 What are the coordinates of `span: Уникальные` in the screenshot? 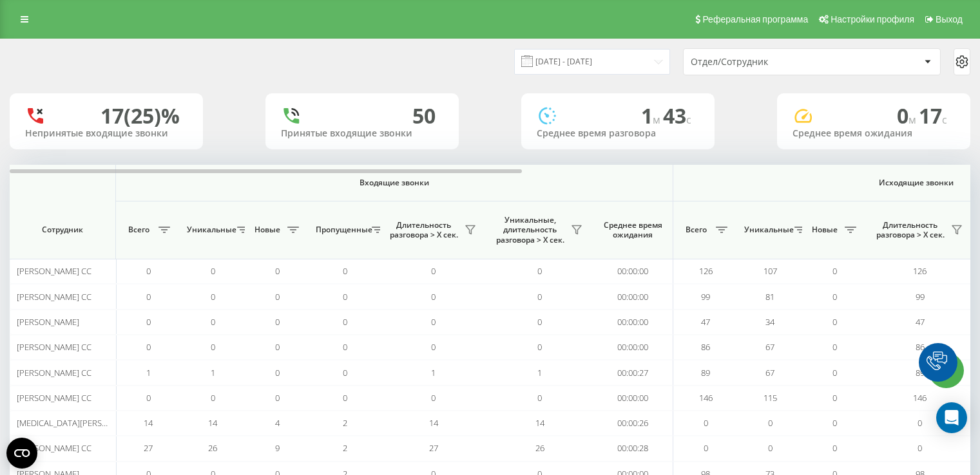 It's located at (767, 229).